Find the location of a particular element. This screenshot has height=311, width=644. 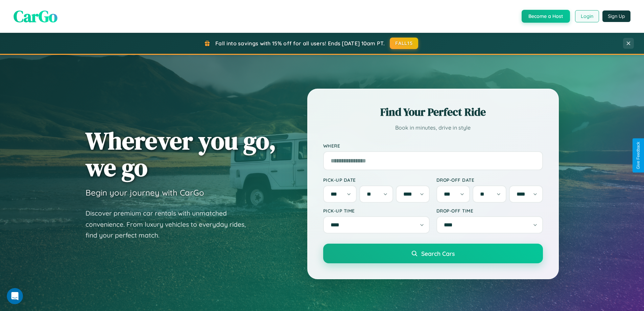

label: Drop-off Time is located at coordinates (489, 211).